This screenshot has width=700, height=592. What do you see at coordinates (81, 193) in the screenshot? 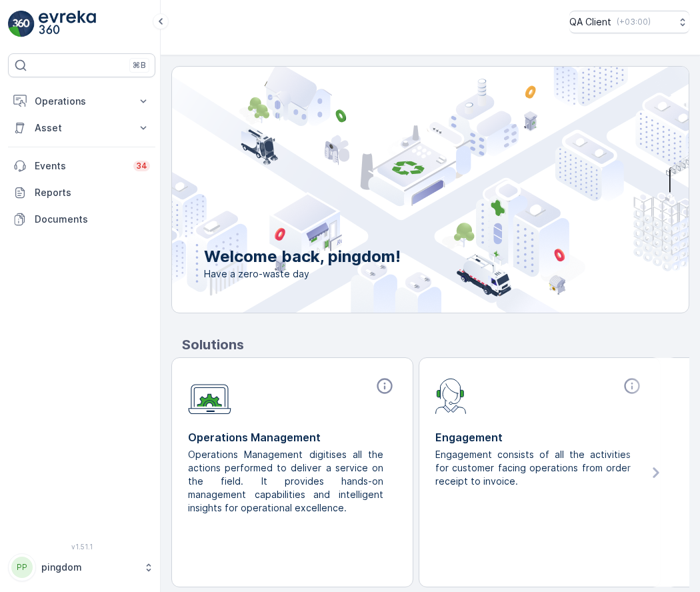
I see `a: Reports` at bounding box center [81, 193].